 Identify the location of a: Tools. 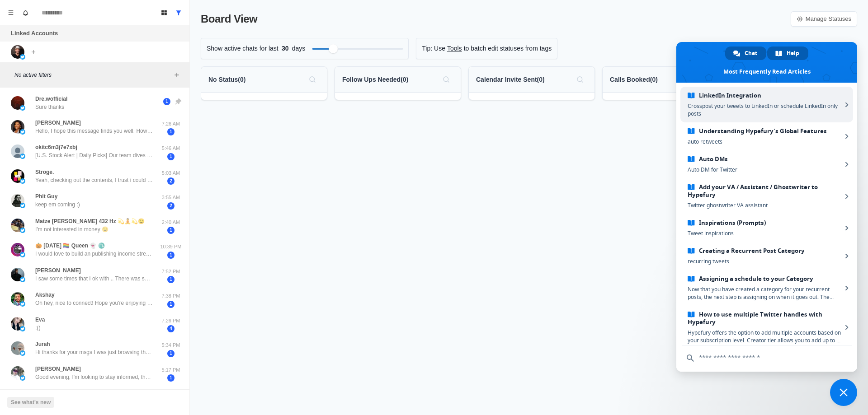
(454, 48).